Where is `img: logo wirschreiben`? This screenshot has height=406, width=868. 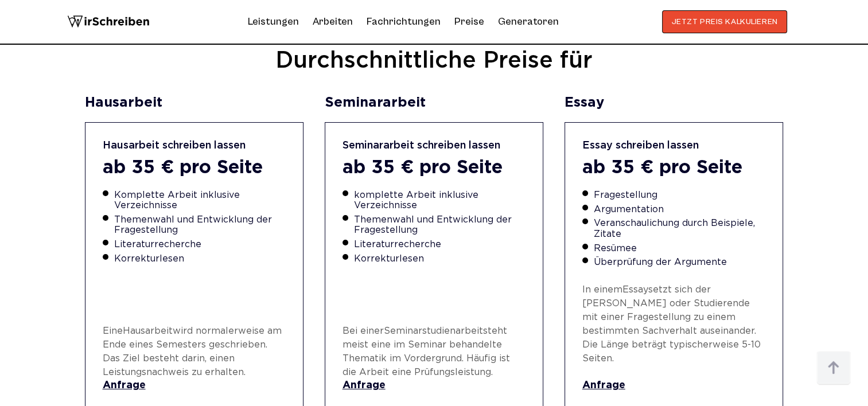 img: logo wirschreiben is located at coordinates (108, 22).